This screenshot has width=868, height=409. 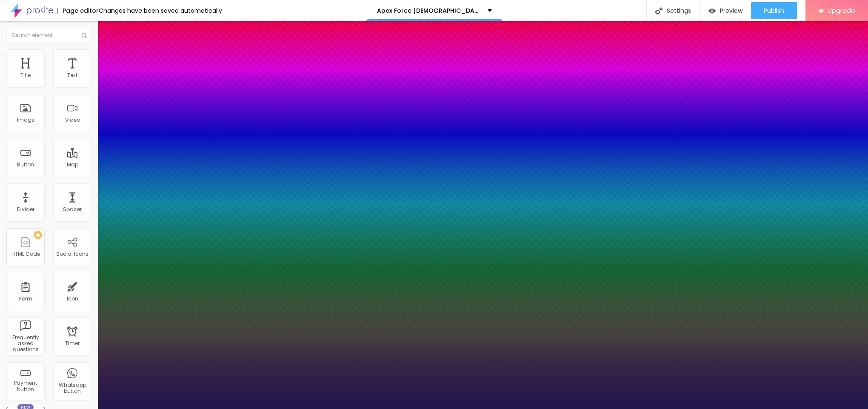 What do you see at coordinates (25, 344) in the screenshot?
I see `div: Frequently asked questions` at bounding box center [25, 344].